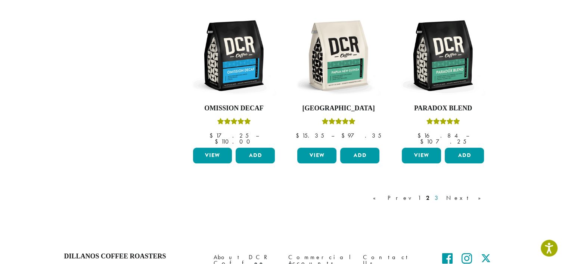  What do you see at coordinates (443, 109) in the screenshot?
I see `h4: Paradox Blend` at bounding box center [443, 109].